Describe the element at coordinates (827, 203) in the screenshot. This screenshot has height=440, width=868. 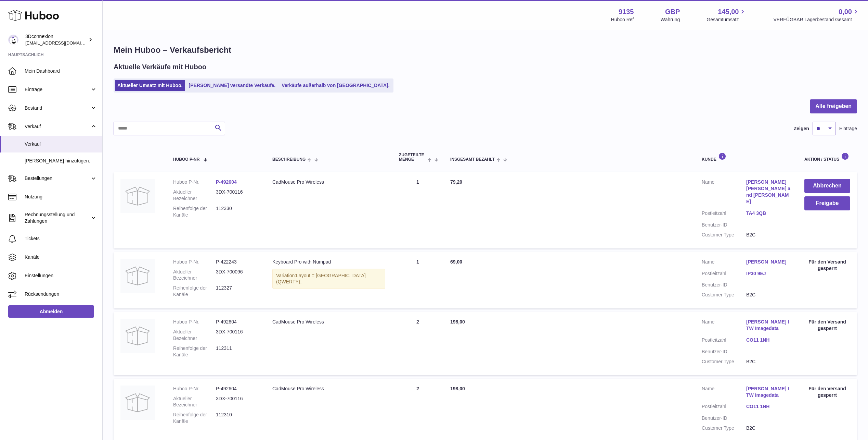
I see `button: Freigabe` at that location.